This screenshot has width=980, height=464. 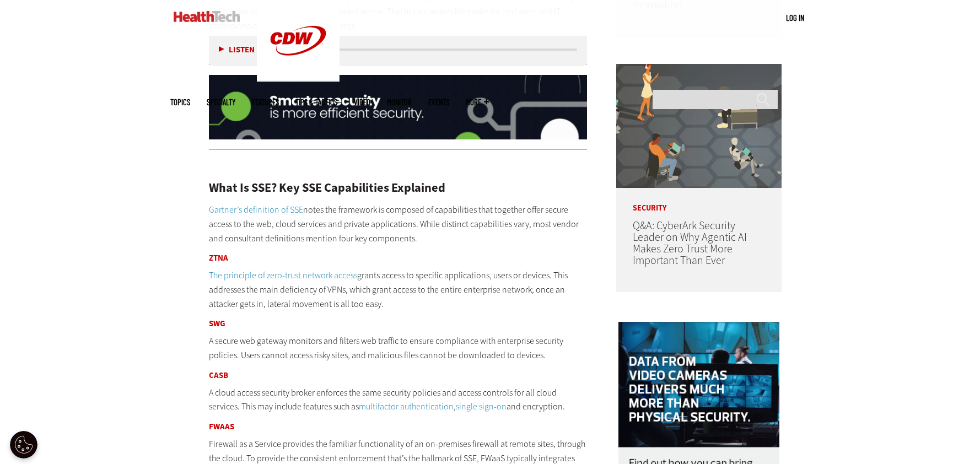 What do you see at coordinates (256, 209) in the screenshot?
I see `a: Gartner’s definition of SSE` at bounding box center [256, 209].